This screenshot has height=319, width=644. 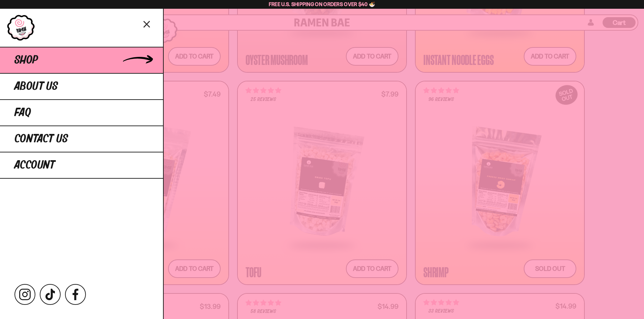 What do you see at coordinates (41, 139) in the screenshot?
I see `span: Contact Us` at bounding box center [41, 139].